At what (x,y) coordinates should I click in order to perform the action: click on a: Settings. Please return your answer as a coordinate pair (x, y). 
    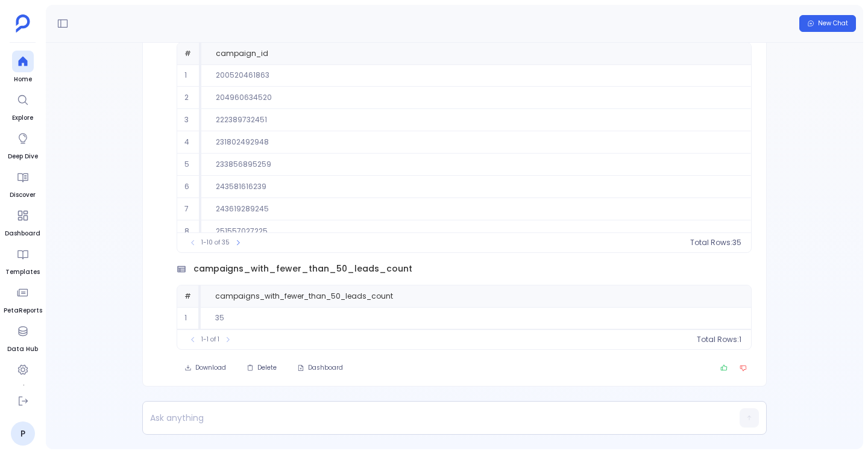
    Looking at the image, I should click on (23, 376).